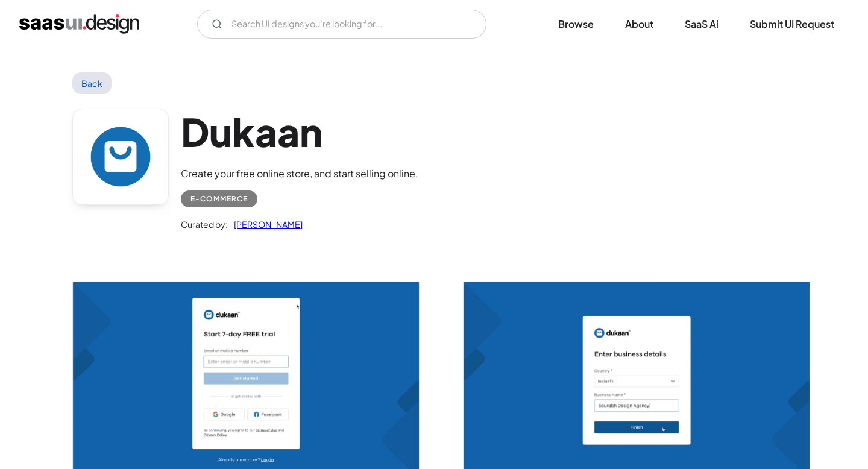  What do you see at coordinates (204, 224) in the screenshot?
I see `div: Curated by:` at bounding box center [204, 224].